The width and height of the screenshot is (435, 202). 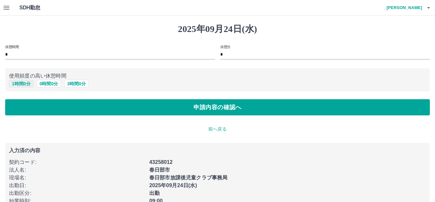 I want to click on p: 契約コード :, so click(x=77, y=162).